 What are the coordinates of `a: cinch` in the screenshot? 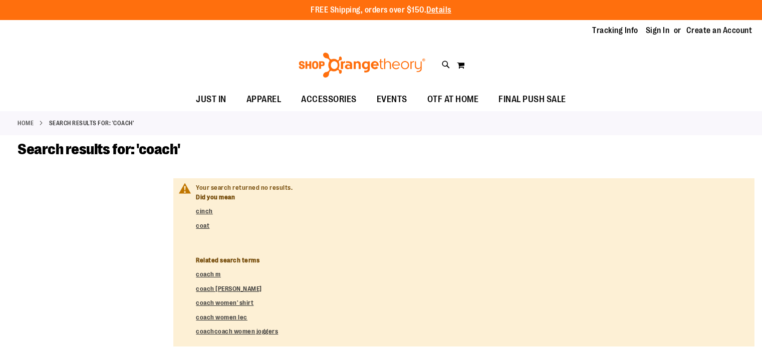 It's located at (204, 211).